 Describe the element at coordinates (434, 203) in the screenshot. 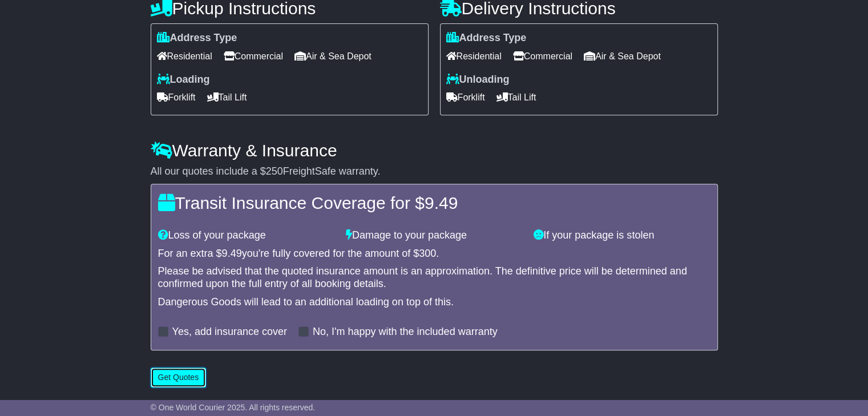

I see `h4: Transit Insurance Coverage for $` at that location.